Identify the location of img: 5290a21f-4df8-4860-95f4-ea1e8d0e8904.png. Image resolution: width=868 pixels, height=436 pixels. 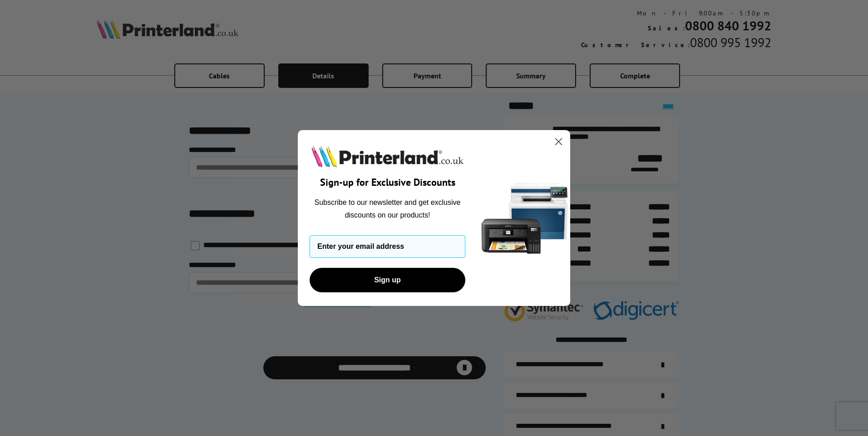
(525, 218).